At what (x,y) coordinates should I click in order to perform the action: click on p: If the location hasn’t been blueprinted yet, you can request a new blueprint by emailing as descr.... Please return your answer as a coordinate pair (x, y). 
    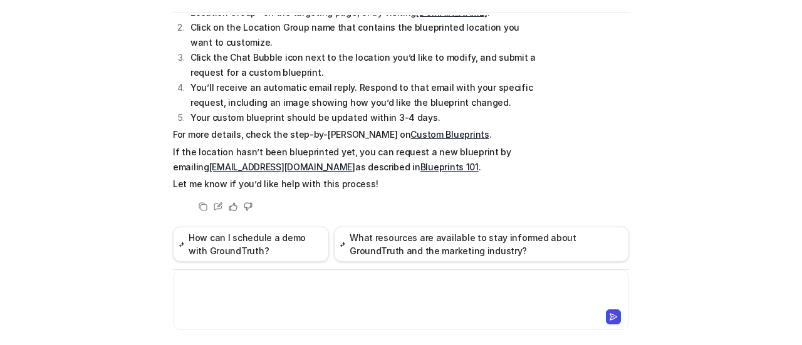
    Looking at the image, I should click on (356, 160).